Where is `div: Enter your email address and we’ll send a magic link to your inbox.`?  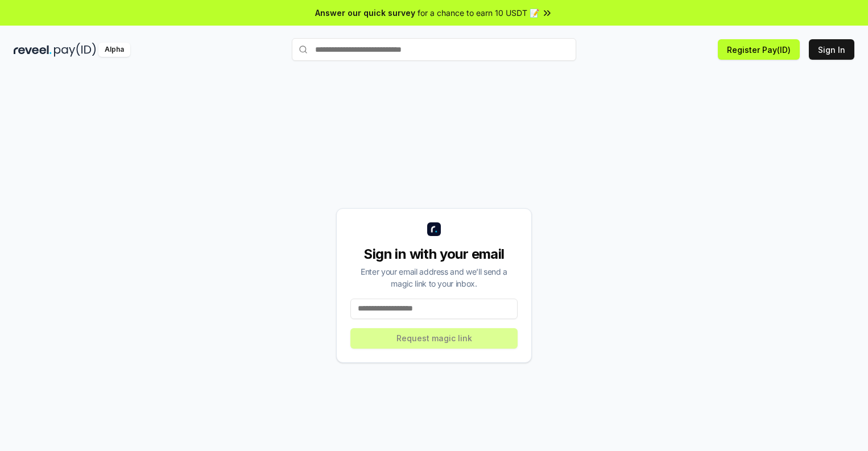
div: Enter your email address and we’ll send a magic link to your inbox. is located at coordinates (434, 277).